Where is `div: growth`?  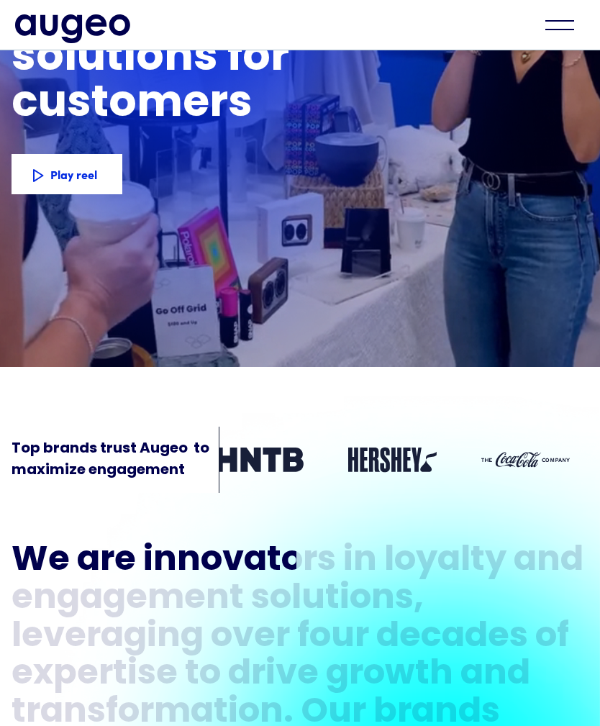 div: growth is located at coordinates (389, 676).